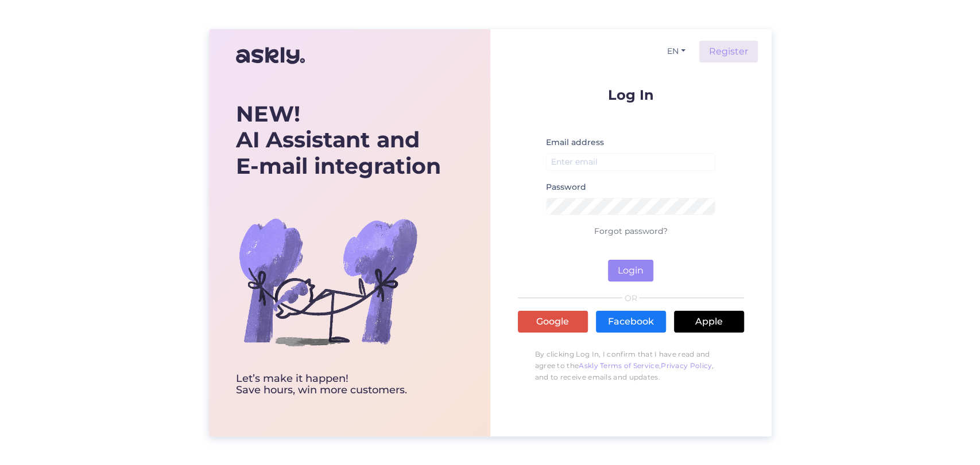  What do you see at coordinates (566, 187) in the screenshot?
I see `label: Password` at bounding box center [566, 187].